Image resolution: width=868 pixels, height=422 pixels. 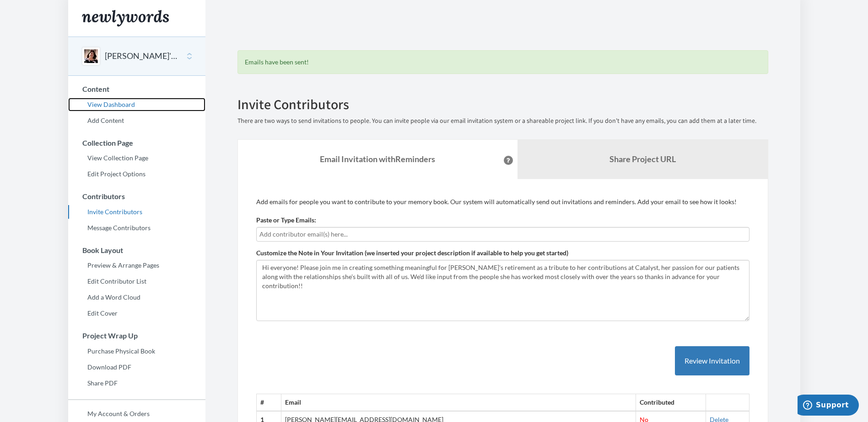 I want to click on th: Contributed, so click(x=671, y=403).